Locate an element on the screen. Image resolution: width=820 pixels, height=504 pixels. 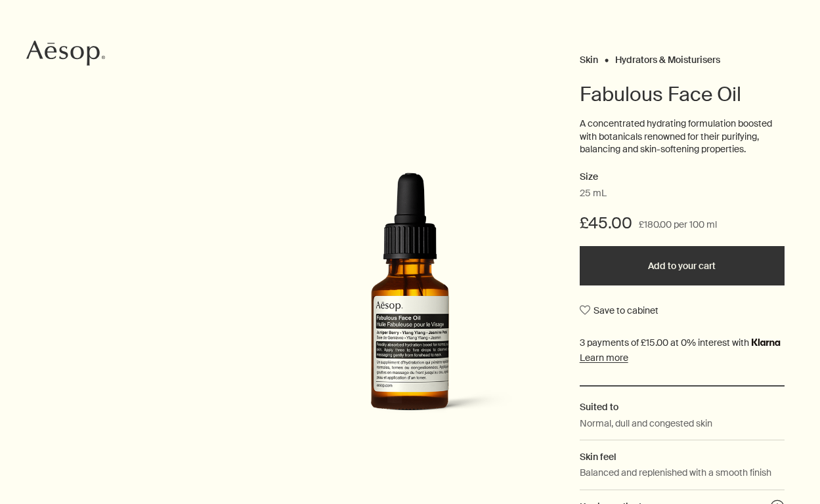
button: Add to your cart - £45.00 is located at coordinates (682, 266).